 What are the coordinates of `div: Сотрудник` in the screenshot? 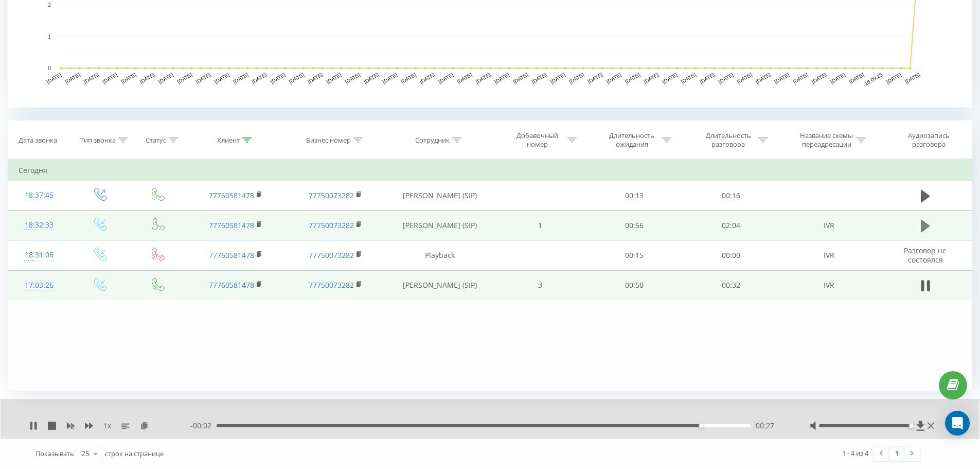 It's located at (432, 140).